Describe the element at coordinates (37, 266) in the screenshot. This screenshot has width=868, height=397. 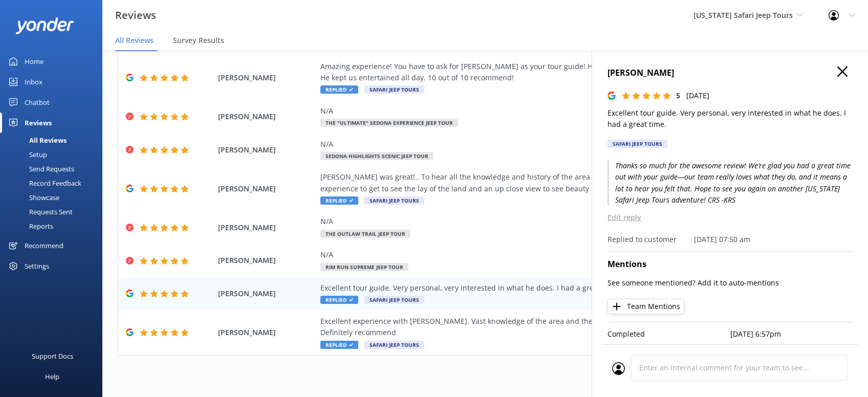
I see `div: Settings` at that location.